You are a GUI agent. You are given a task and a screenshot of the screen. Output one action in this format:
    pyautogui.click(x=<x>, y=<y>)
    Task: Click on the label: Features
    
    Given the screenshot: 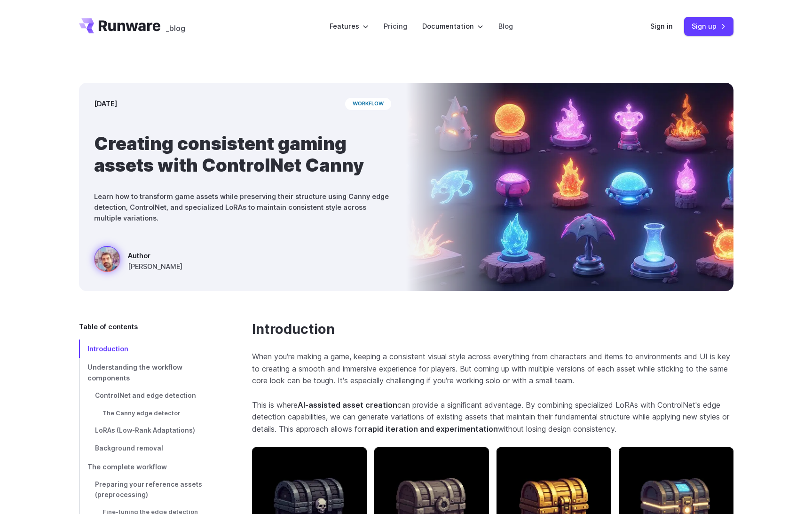 What is the action you would take?
    pyautogui.click(x=349, y=26)
    